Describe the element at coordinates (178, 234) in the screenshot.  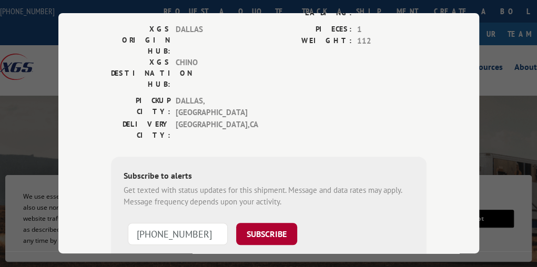
I see `input: Phone Number` at that location.